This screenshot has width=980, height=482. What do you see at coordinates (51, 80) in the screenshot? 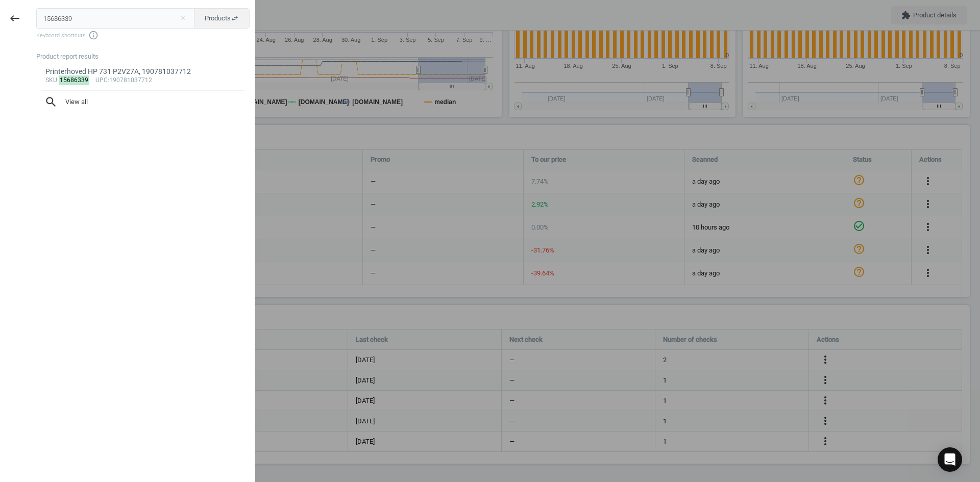
I see `span: sku` at bounding box center [51, 80].